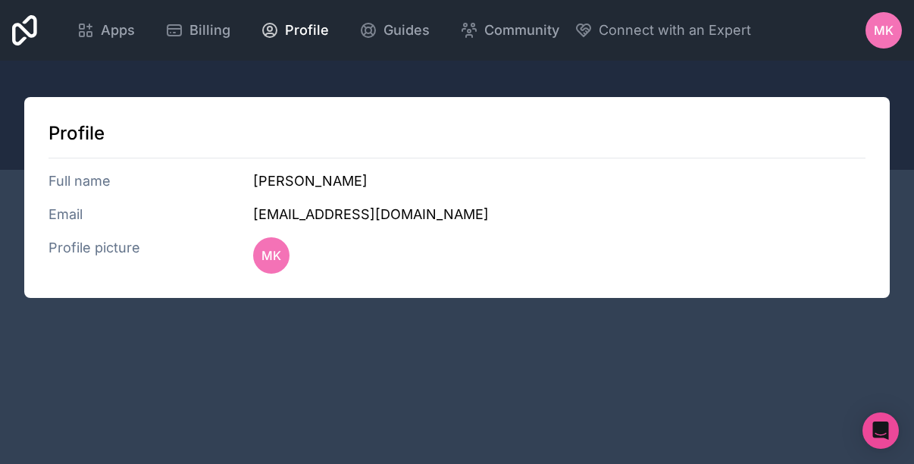 The width and height of the screenshot is (914, 464). I want to click on button: Connect with an Expert, so click(662, 30).